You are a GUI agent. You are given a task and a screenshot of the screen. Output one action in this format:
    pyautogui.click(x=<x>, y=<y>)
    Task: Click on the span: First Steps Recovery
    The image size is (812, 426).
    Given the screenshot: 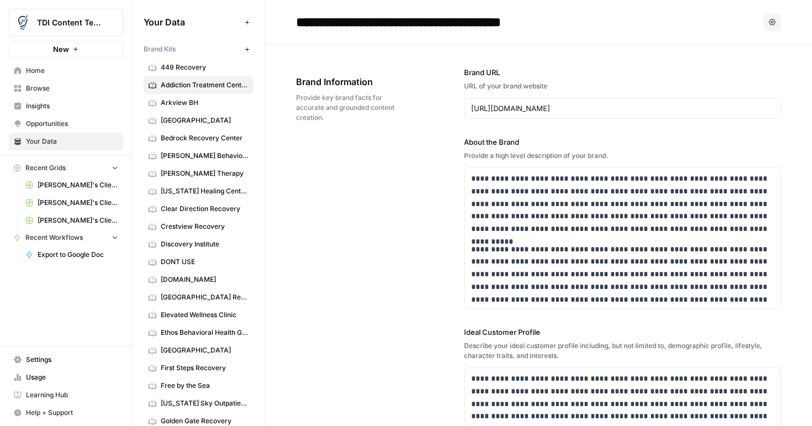 What is the action you would take?
    pyautogui.click(x=204, y=368)
    